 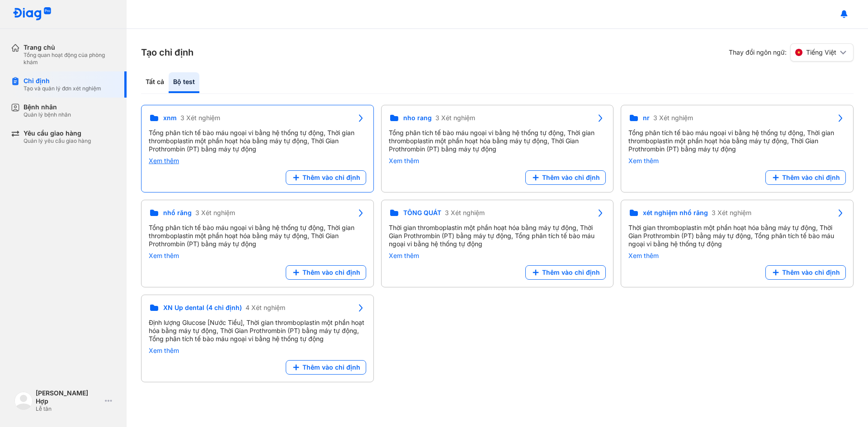 What do you see at coordinates (791, 52) in the screenshot?
I see `div: Thay đổi ngôn ngữ:` at bounding box center [791, 52].